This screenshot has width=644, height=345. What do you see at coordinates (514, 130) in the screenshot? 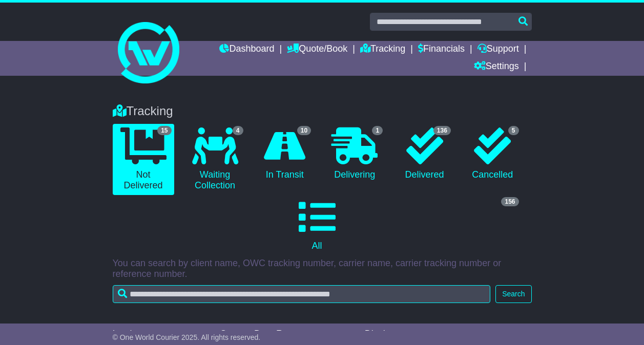
I see `span: 5` at bounding box center [514, 130].